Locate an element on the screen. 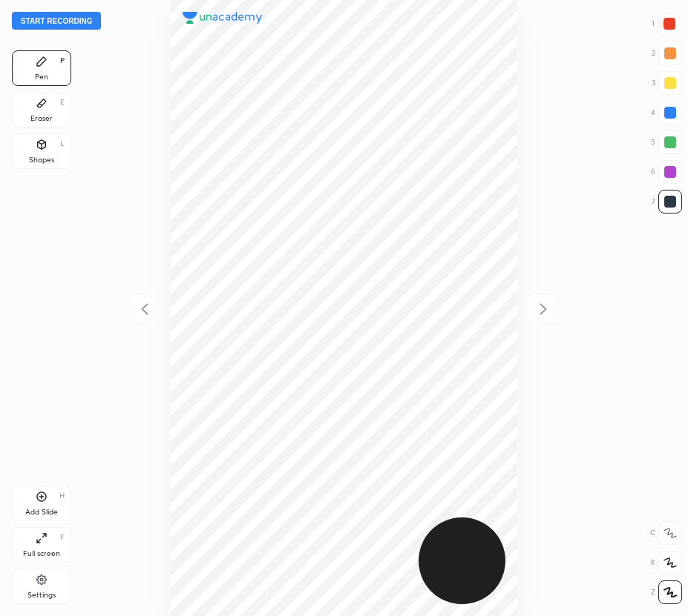  div: E is located at coordinates (62, 102).